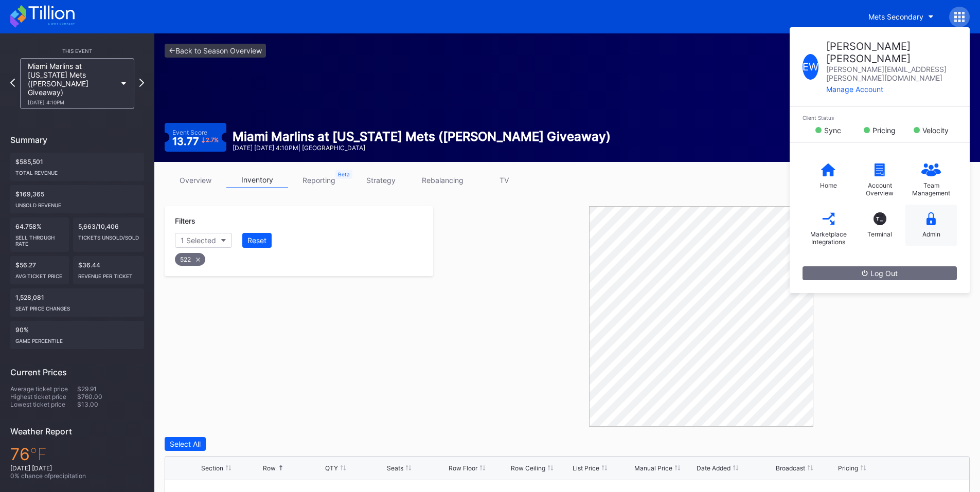 This screenshot has height=492, width=980. I want to click on button: Log Out, so click(879, 273).